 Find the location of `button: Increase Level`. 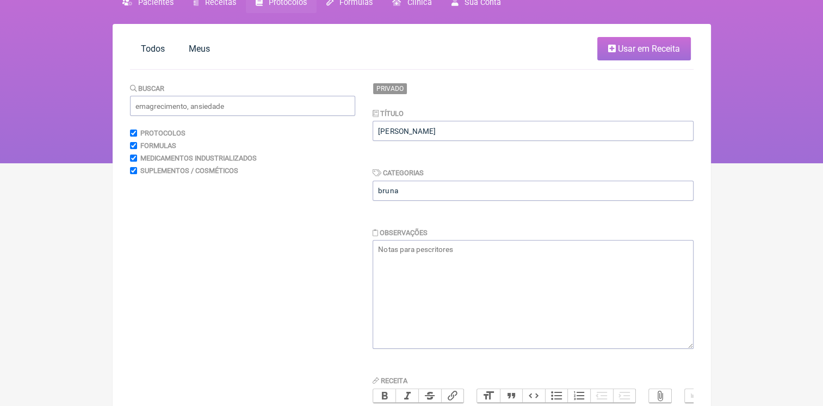

button: Increase Level is located at coordinates (624, 396).